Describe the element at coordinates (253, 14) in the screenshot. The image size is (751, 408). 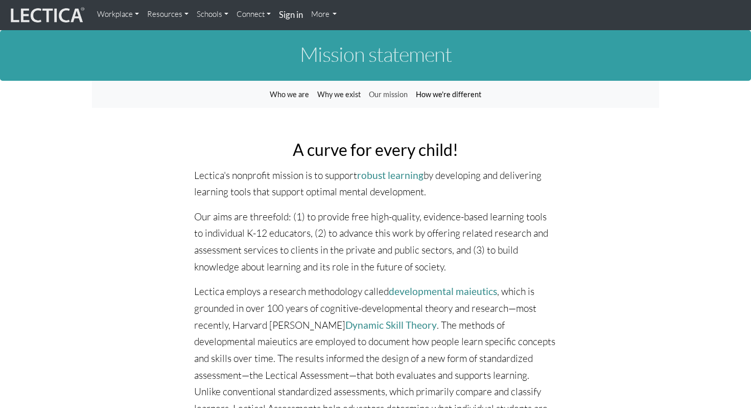
I see `a: Connect` at that location.